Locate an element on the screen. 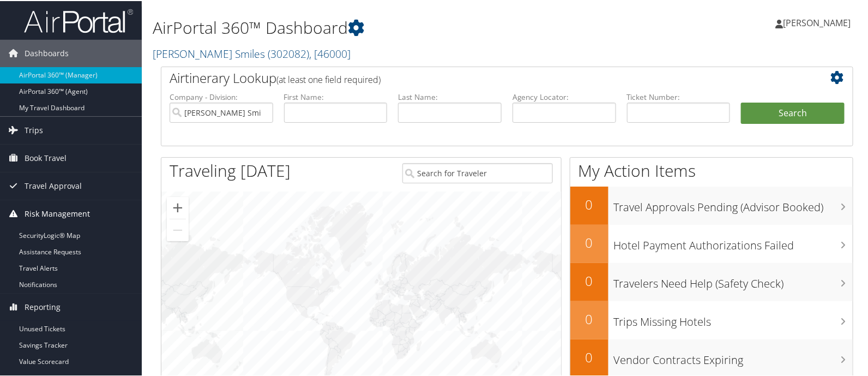  span: Travel Approval is located at coordinates (53, 185).